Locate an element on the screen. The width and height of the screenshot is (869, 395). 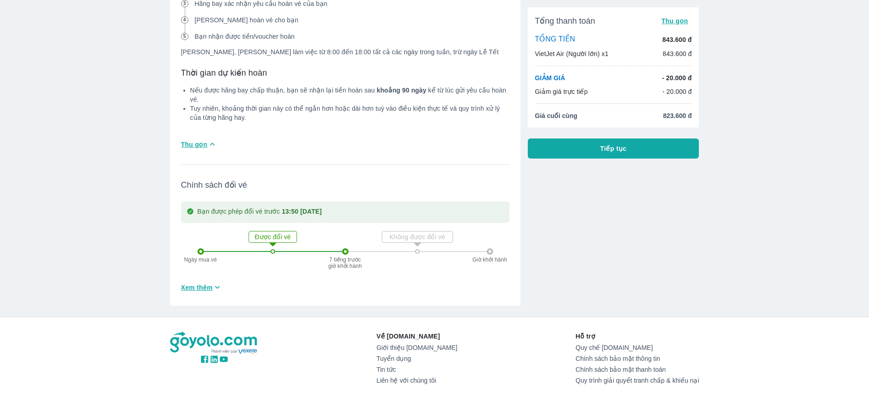
img: logo is located at coordinates (214, 343).